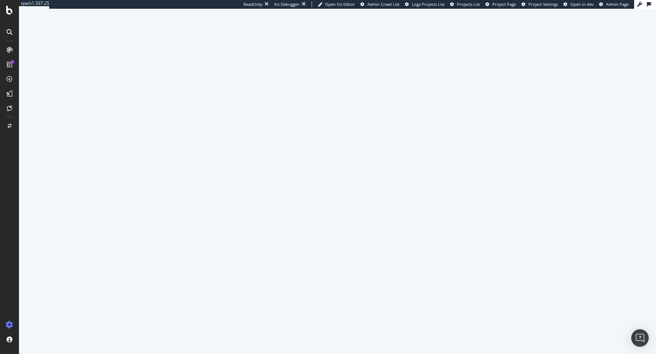  I want to click on span: Admin Crawl List, so click(383, 4).